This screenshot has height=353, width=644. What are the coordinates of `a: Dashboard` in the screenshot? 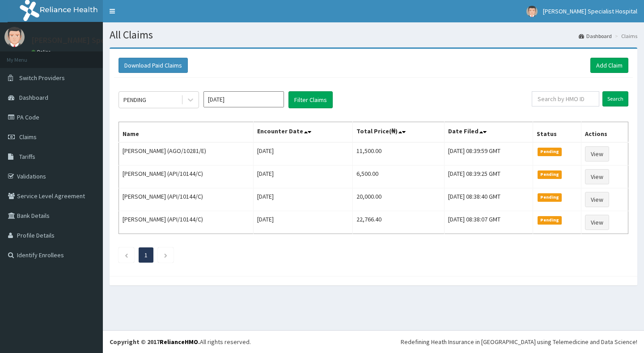 It's located at (596, 36).